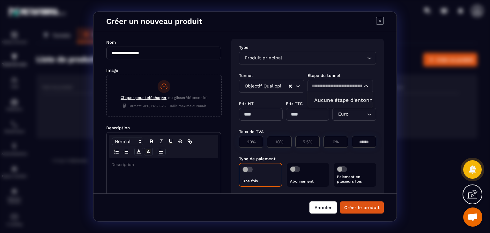 Image resolution: width=490 pixels, height=233 pixels. I want to click on p: 10%, so click(279, 142).